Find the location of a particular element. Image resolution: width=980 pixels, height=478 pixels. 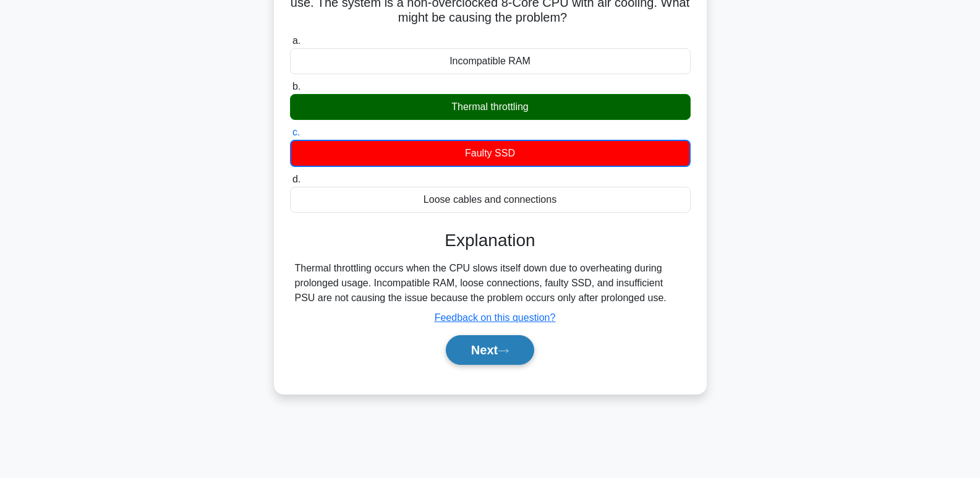

u: Feedback on this question? is located at coordinates (495, 317).